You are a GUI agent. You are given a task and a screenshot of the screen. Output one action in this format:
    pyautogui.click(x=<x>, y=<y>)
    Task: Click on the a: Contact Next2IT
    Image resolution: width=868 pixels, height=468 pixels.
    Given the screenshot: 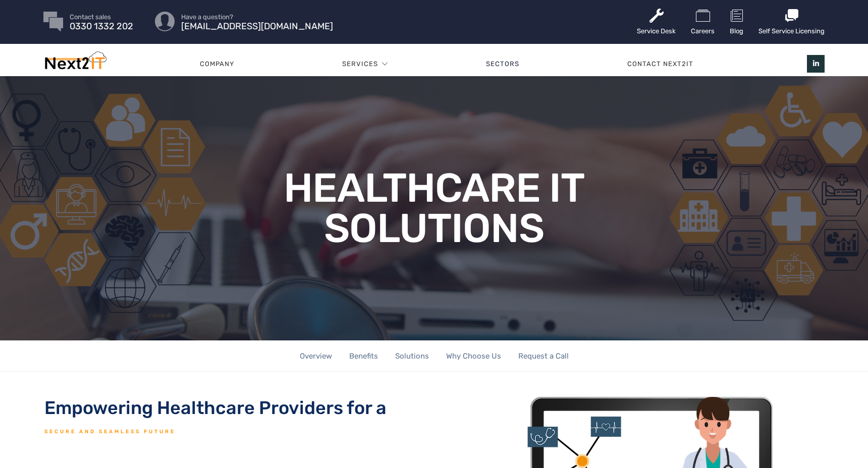 What is the action you would take?
    pyautogui.click(x=660, y=64)
    